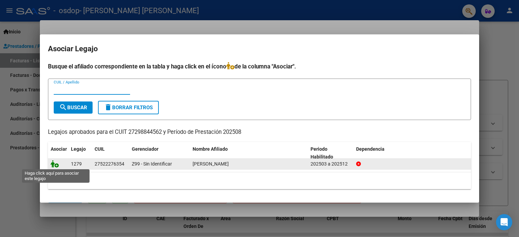 Image resolution: width=519 pixels, height=237 pixels. Describe the element at coordinates (330, 164) in the screenshot. I see `div: 202503 a 202512` at that location.